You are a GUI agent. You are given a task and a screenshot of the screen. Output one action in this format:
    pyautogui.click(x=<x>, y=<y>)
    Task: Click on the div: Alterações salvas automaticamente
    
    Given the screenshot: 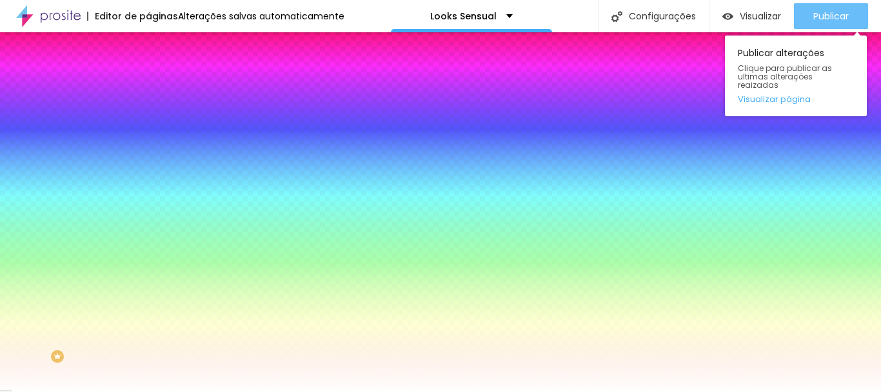 What is the action you would take?
    pyautogui.click(x=261, y=16)
    